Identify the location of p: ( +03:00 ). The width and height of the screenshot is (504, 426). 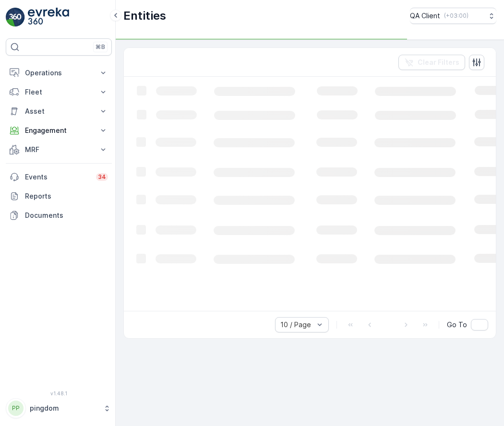
(456, 16).